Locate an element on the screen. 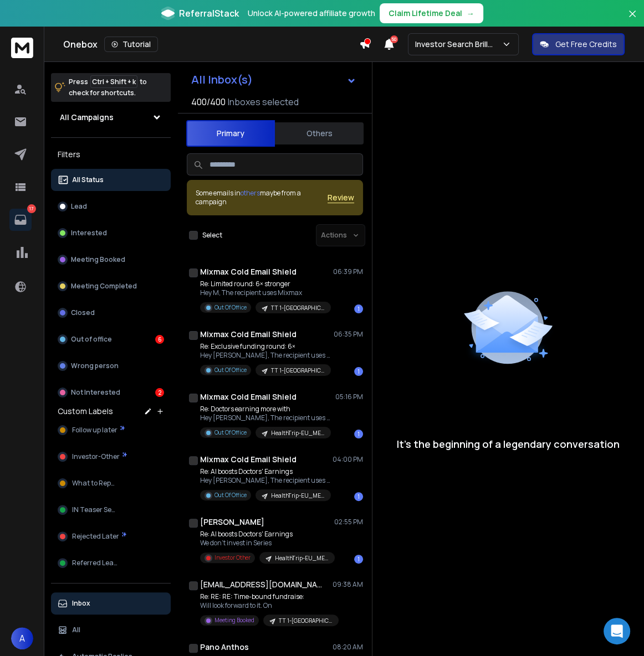  p: We don't invest in Series is located at coordinates (266, 543).